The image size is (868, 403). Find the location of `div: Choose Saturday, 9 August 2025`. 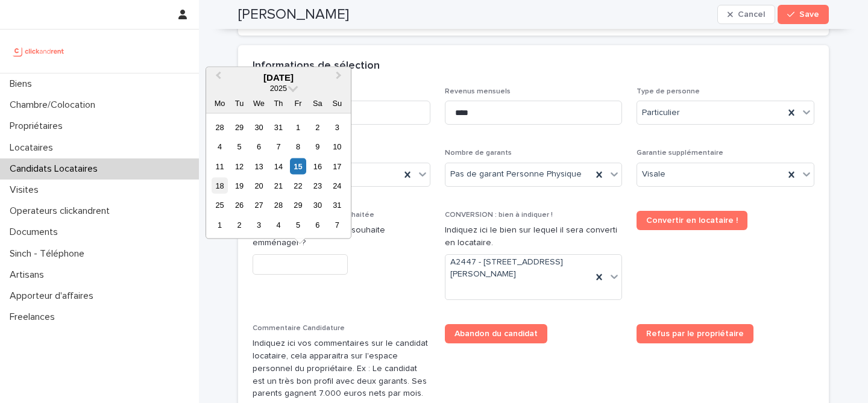

div: Choose Saturday, 9 August 2025 is located at coordinates (317, 147).